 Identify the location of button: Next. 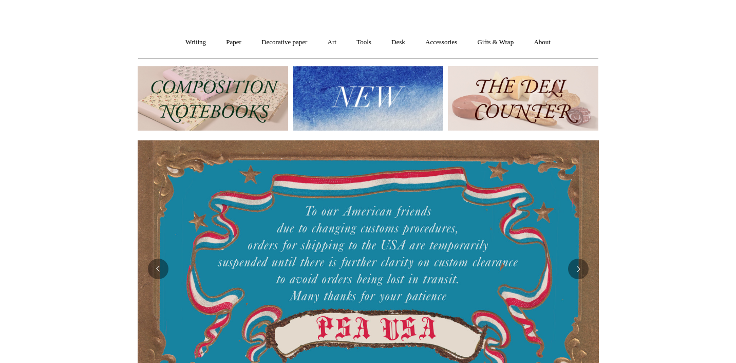
(579, 269).